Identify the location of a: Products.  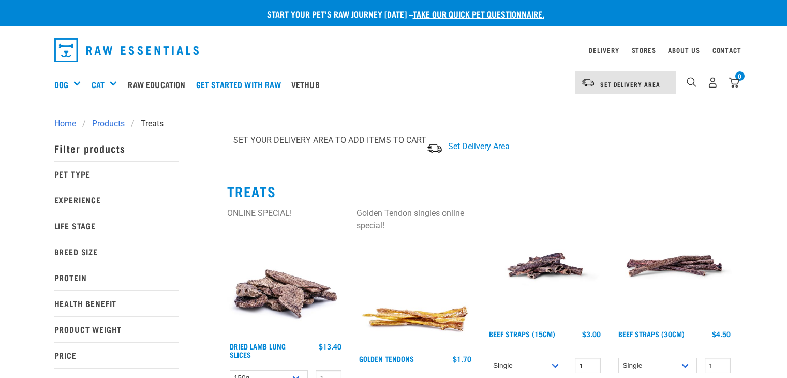
(108, 124).